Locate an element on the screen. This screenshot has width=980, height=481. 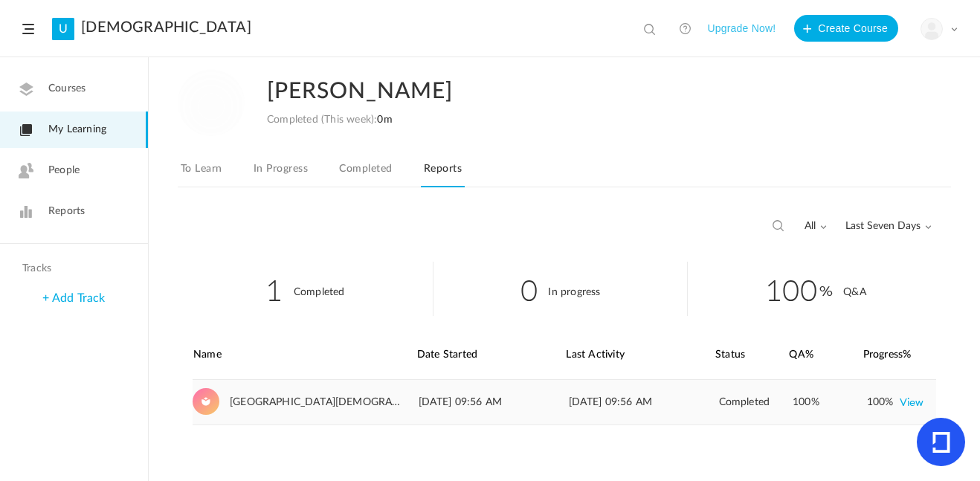
div: Completed (This week): is located at coordinates (329, 120).